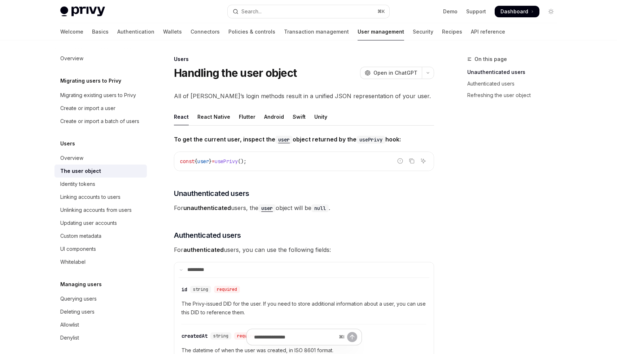 The width and height of the screenshot is (617, 354). I want to click on div: React, so click(181, 117).